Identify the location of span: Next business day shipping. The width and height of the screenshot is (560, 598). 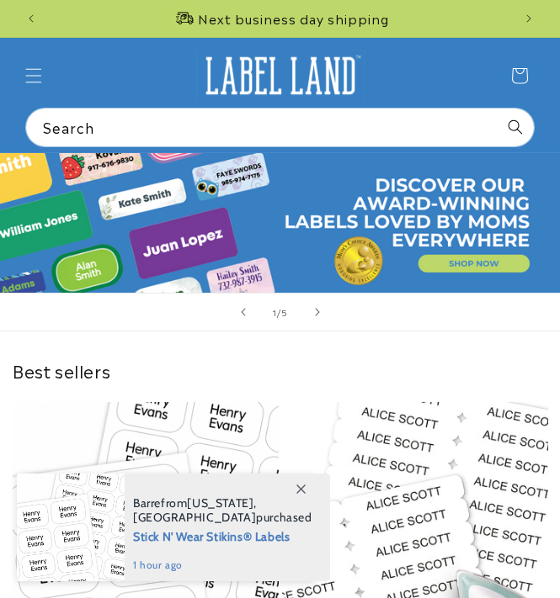
(293, 19).